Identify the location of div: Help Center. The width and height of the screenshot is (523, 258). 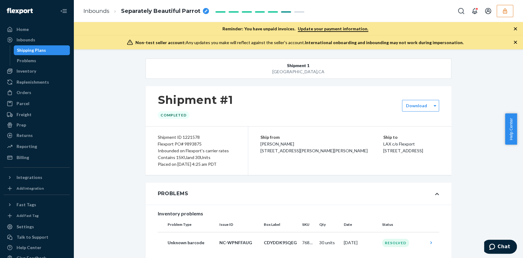
(29, 248).